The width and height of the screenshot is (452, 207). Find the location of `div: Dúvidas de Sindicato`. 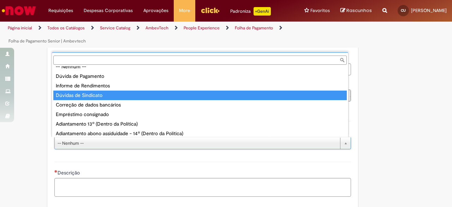

div: Dúvidas de Sindicato is located at coordinates (200, 95).